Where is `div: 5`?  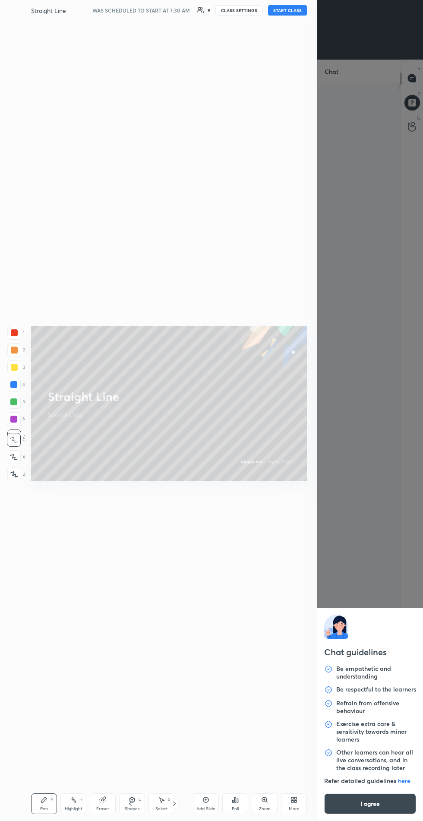
div: 5 is located at coordinates (16, 402).